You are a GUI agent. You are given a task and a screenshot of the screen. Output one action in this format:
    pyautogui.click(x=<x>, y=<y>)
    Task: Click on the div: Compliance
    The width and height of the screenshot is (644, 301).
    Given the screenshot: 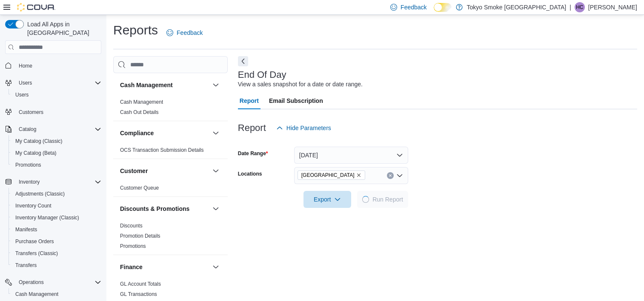 What is the action you would take?
    pyautogui.click(x=170, y=152)
    